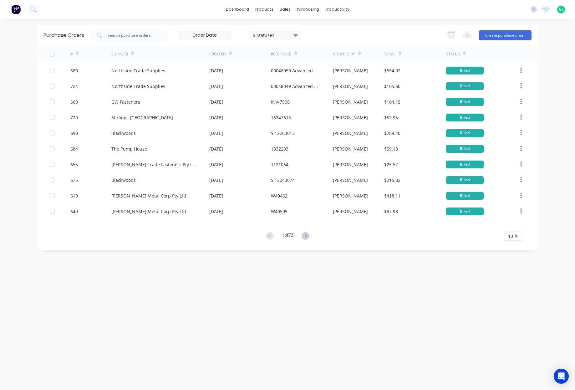  I want to click on div: Created By, so click(344, 54).